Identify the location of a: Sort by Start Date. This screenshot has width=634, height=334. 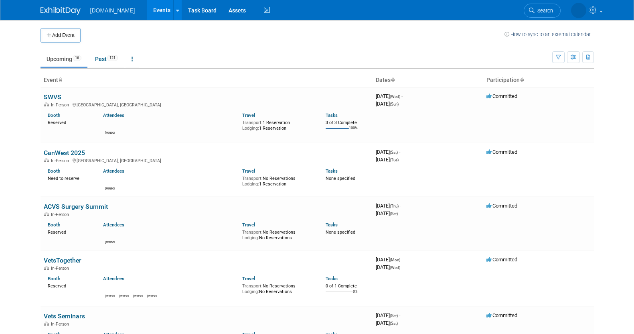
(393, 80).